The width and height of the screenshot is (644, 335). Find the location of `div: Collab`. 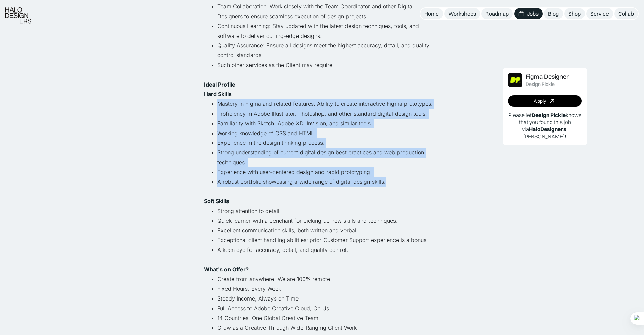

div: Collab is located at coordinates (626, 13).